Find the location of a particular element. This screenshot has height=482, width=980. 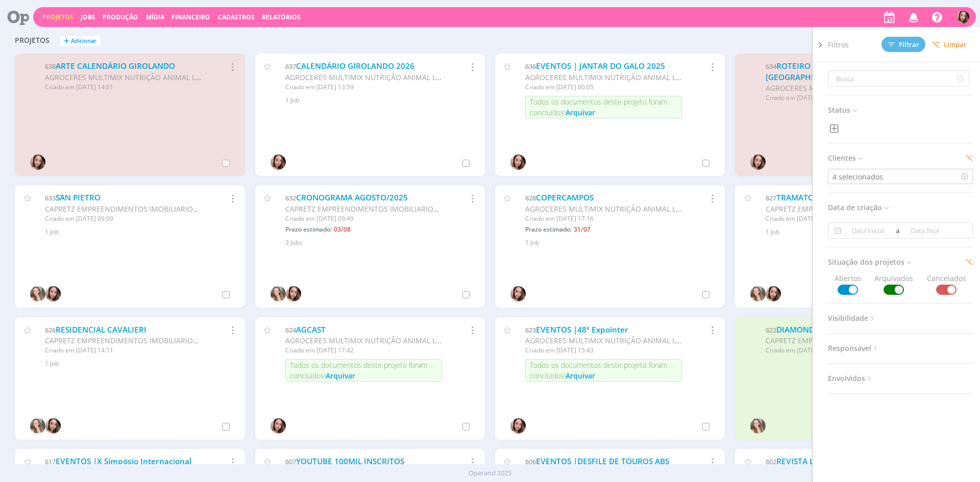

a: Relatórios is located at coordinates (281, 17).